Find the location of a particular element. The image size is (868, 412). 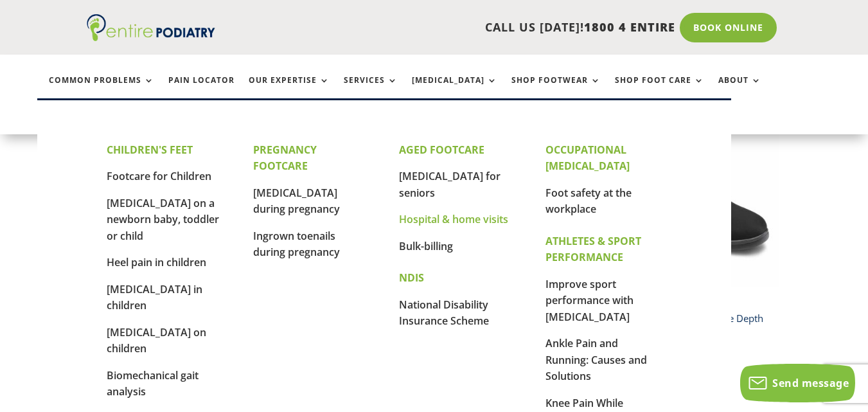

a: National Disability Insurance Scheme is located at coordinates (444, 314).